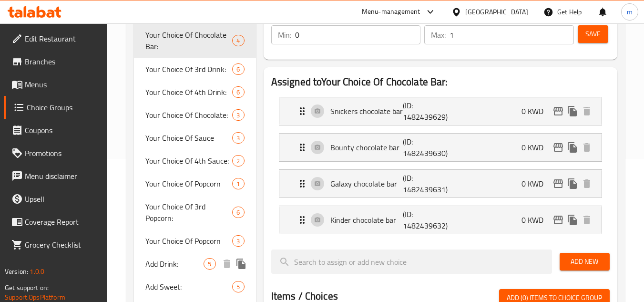  Describe the element at coordinates (37, 271) in the screenshot. I see `span: 1.0.0` at that location.